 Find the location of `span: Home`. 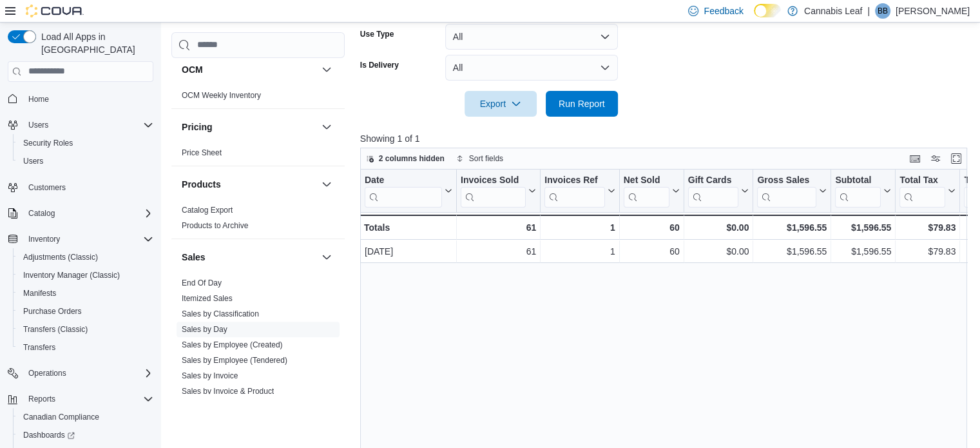

span: Home is located at coordinates (89, 99).